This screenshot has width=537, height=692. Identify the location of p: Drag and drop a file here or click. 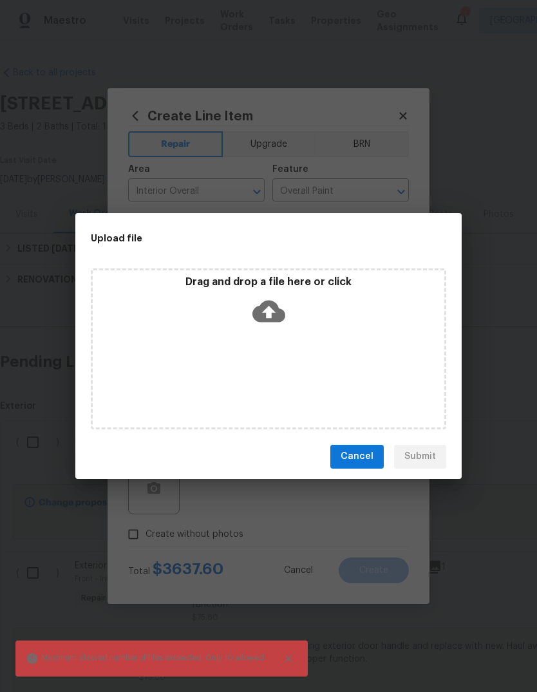
(269, 282).